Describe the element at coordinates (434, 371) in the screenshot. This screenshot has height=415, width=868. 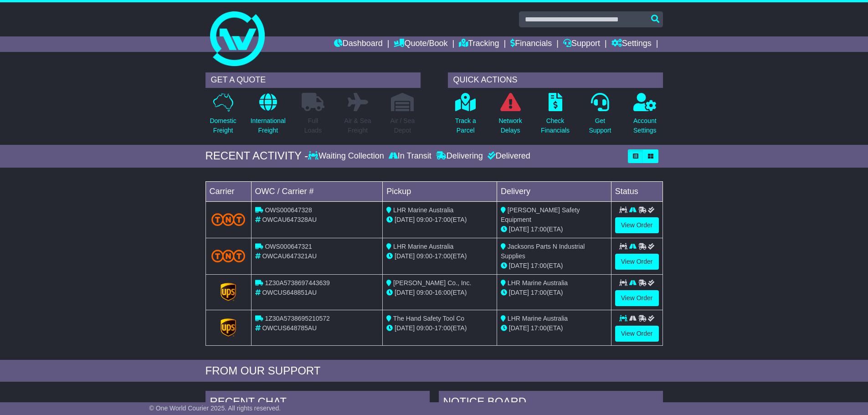
I see `div: FROM OUR SUPPORT` at that location.